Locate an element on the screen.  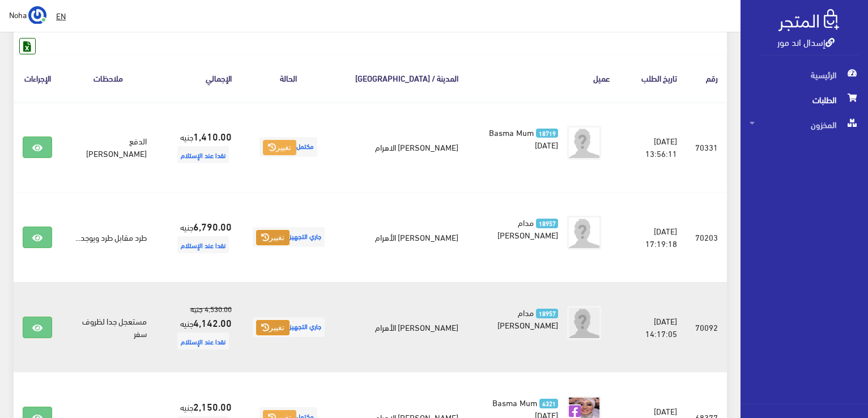
u: EN is located at coordinates (61, 16).